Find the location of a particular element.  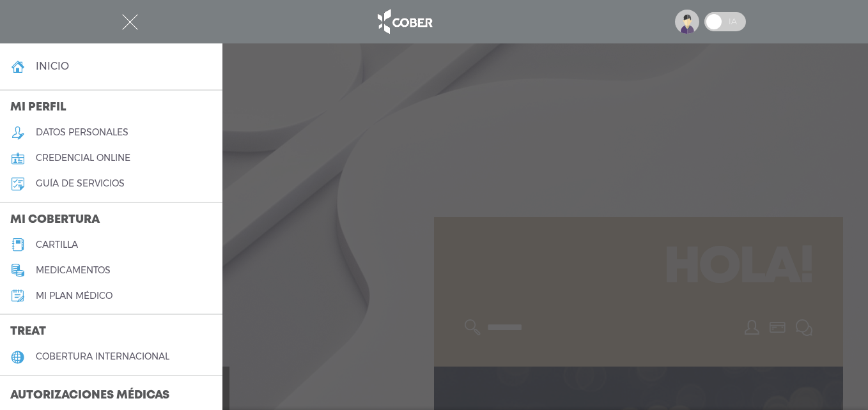

h4: inicio is located at coordinates (53, 66).